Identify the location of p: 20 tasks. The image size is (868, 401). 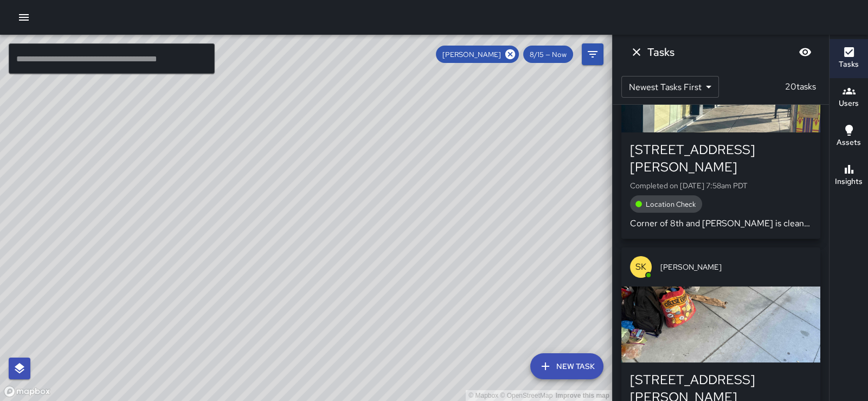
(800, 87).